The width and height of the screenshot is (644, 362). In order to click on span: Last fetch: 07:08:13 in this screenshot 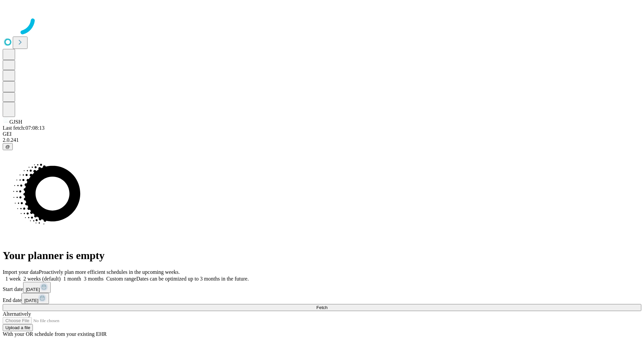, I will do `click(23, 128)`.